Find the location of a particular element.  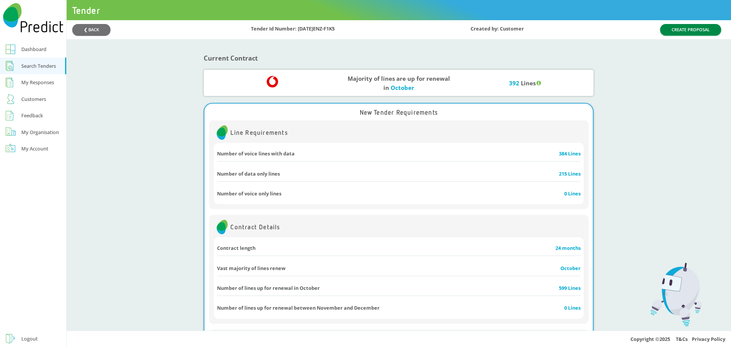

div: Line Requirements is located at coordinates (407, 132).